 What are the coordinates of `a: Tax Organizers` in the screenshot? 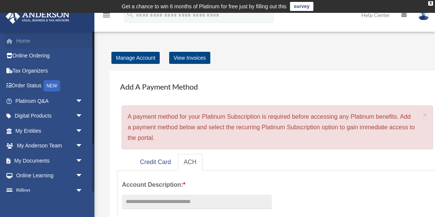 It's located at (50, 71).